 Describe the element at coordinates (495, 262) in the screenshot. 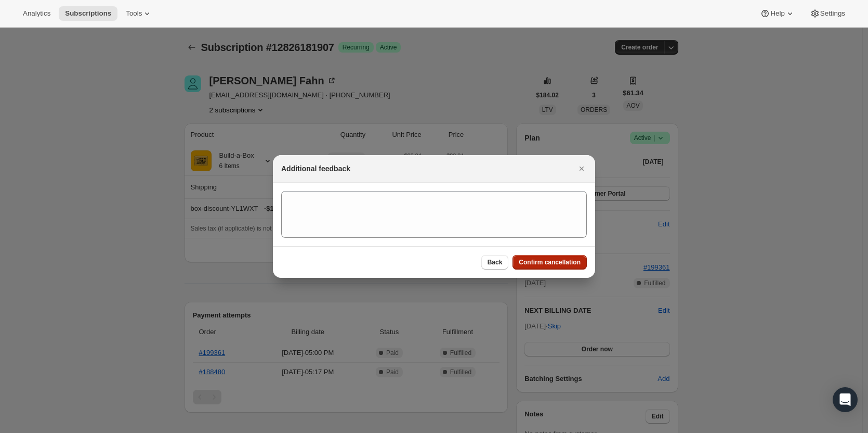

I see `span: Back` at that location.